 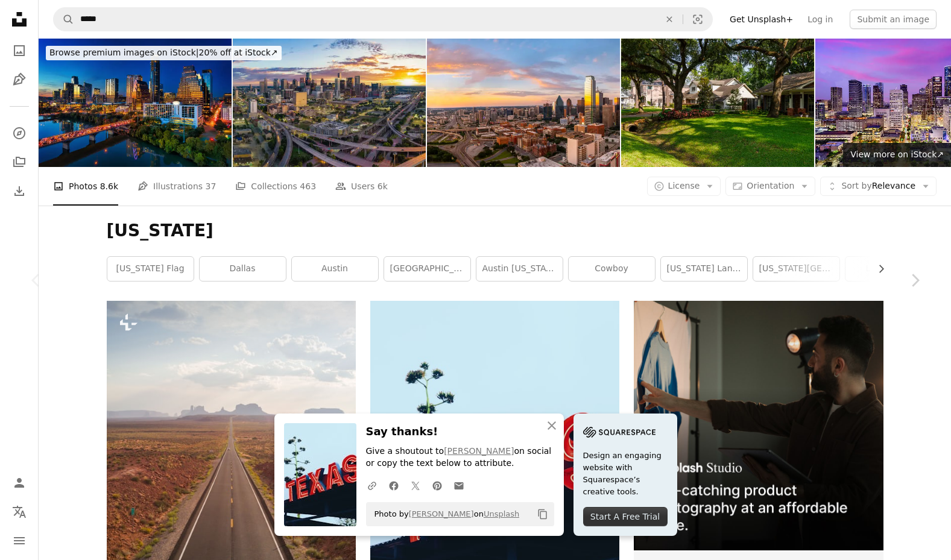 I want to click on a: View more on iStock↗, so click(x=896, y=155).